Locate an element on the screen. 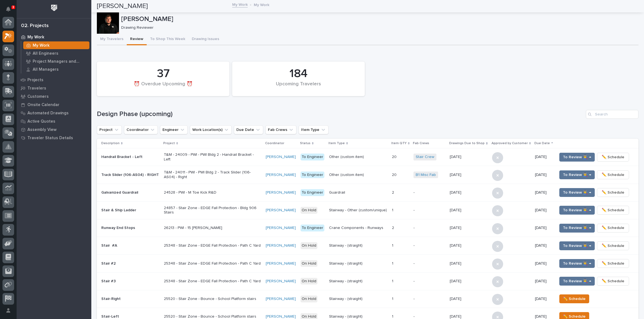 This screenshot has width=644, height=319. p: 24528 - PWI - M Toe Kick R&D is located at coordinates (212, 193).